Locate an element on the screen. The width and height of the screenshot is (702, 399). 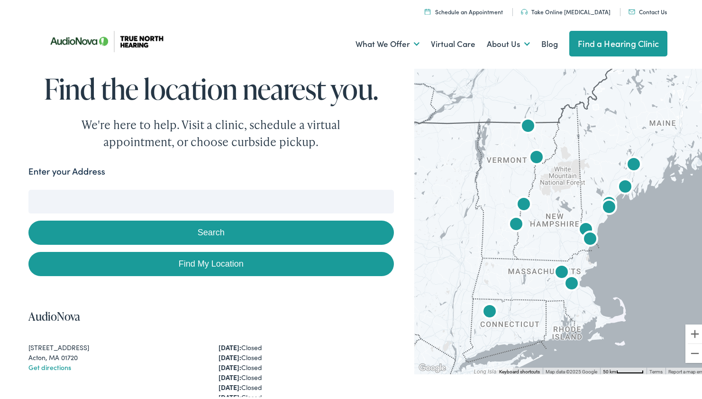
img: Mail icon in color code ffb348, used for communication purposes is located at coordinates (632, 10).